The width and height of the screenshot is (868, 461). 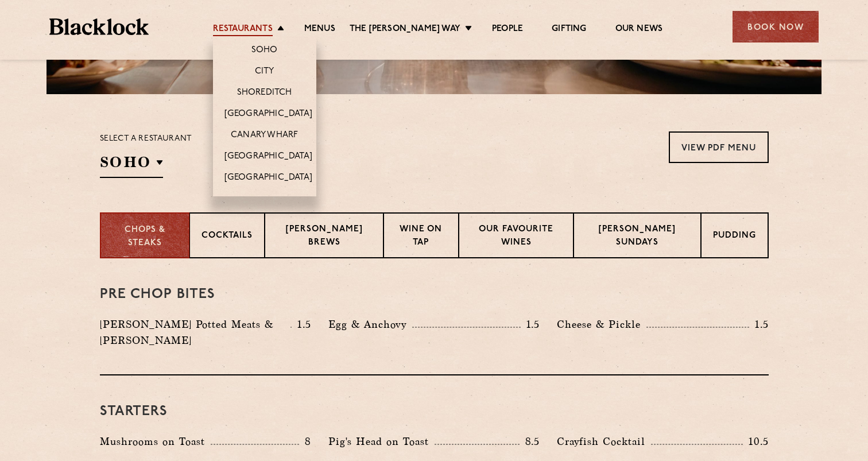 What do you see at coordinates (99, 26) in the screenshot?
I see `img: BL_Textured_Logo-footer-cropped.svg` at bounding box center [99, 26].